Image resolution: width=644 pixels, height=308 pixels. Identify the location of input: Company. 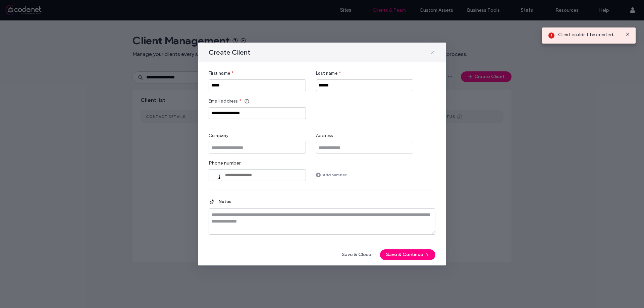
(257, 147).